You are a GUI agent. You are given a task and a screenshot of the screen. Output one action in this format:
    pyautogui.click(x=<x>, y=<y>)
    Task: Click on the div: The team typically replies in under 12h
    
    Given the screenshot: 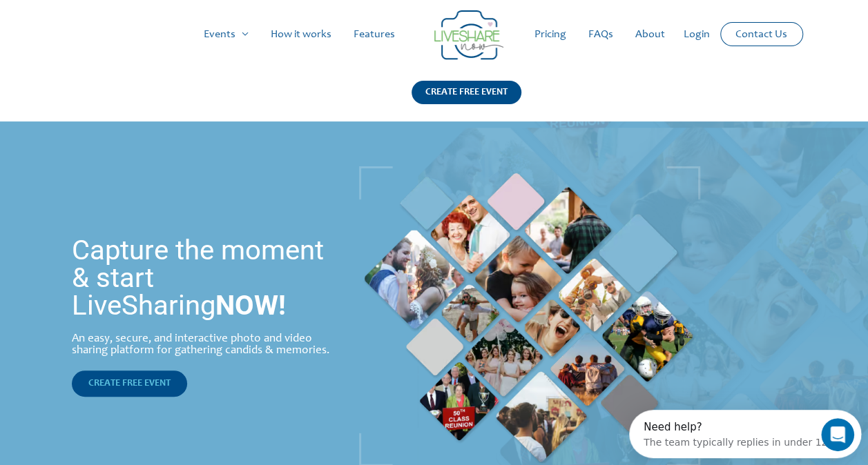 What is the action you would take?
    pyautogui.click(x=109, y=30)
    